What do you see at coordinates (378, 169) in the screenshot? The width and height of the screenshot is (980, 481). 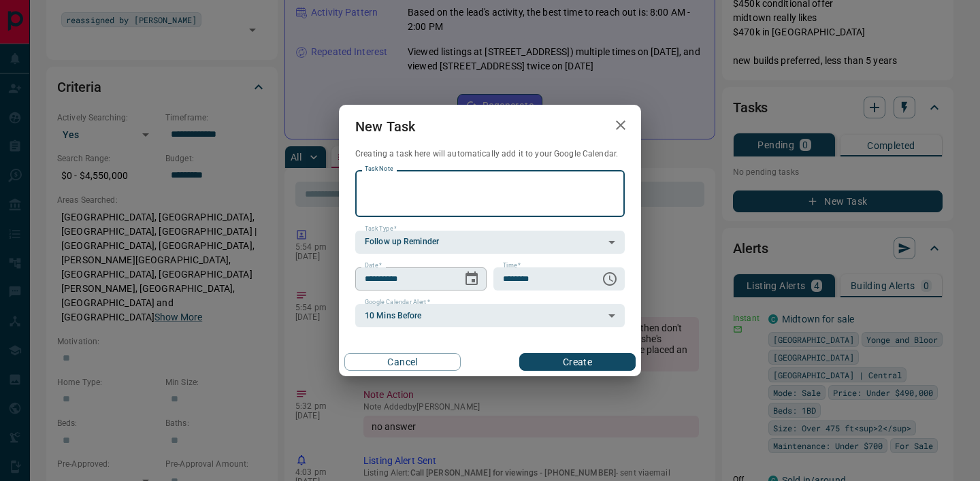 I see `label: Task Note` at bounding box center [378, 169].